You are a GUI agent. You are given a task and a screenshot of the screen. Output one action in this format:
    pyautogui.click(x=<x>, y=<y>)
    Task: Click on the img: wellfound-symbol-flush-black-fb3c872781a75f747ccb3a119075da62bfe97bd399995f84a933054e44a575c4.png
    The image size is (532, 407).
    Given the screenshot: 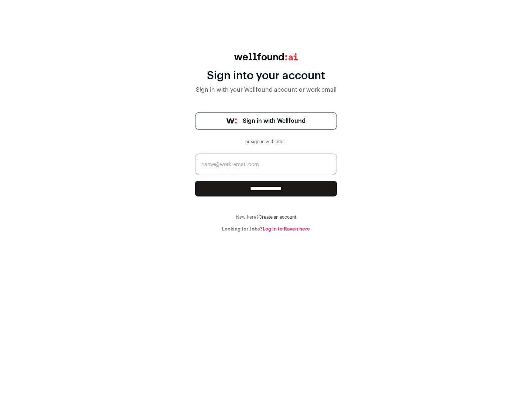 What is the action you would take?
    pyautogui.click(x=231, y=121)
    